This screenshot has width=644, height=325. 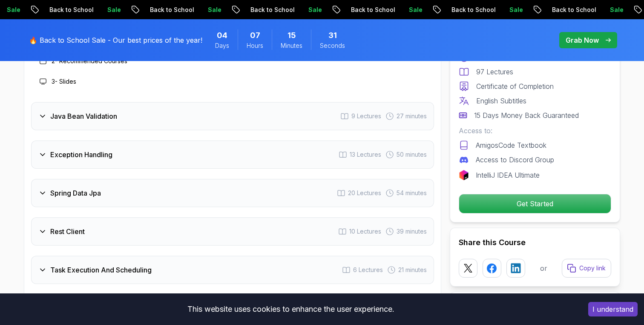 I want to click on p: 15 Days Money Back Guaranteed, so click(x=527, y=115).